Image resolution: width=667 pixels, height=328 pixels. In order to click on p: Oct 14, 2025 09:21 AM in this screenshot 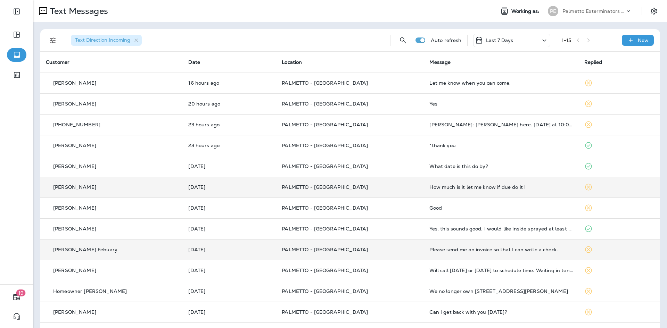, I will do `click(229, 146)`.